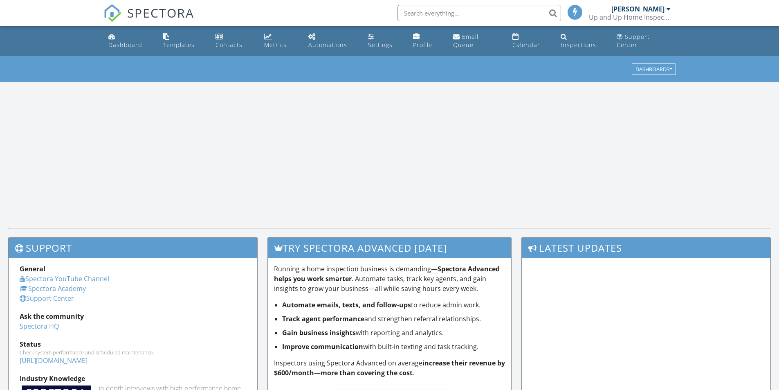 The width and height of the screenshot is (779, 390). I want to click on a: Calendar, so click(530, 41).